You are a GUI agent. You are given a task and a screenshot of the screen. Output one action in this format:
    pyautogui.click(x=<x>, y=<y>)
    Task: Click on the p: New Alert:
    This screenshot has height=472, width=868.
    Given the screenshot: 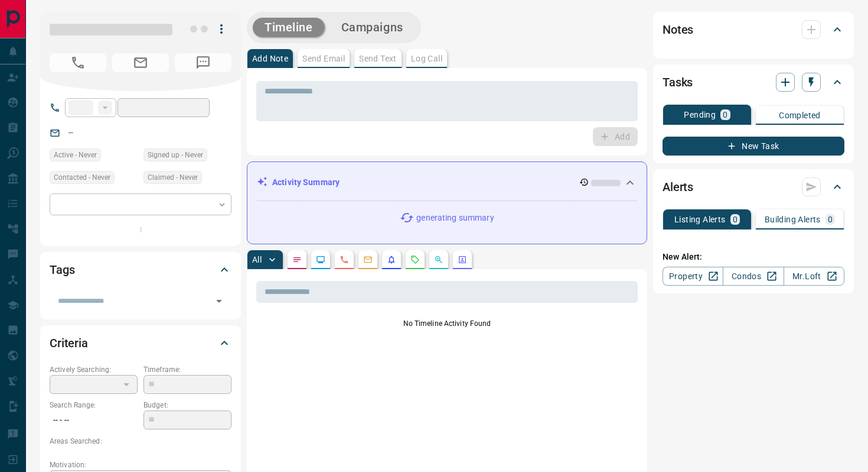 What is the action you would take?
    pyautogui.click(x=754, y=256)
    